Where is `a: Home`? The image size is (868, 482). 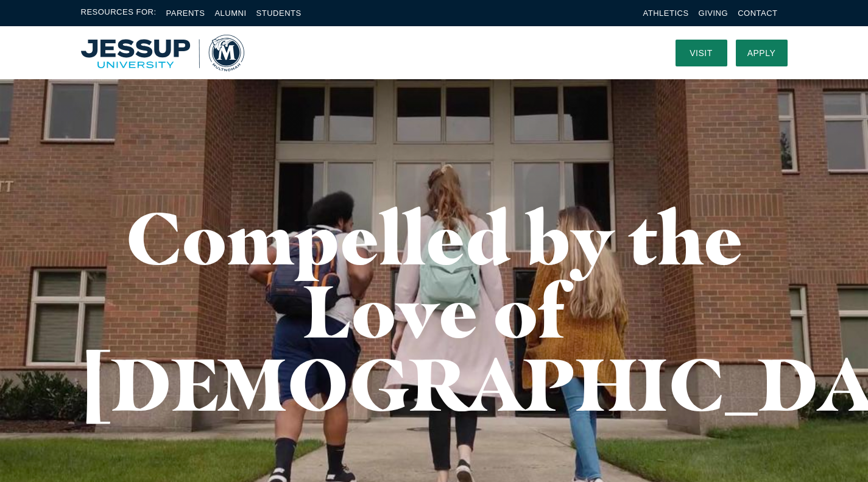
a: Home is located at coordinates (163, 53).